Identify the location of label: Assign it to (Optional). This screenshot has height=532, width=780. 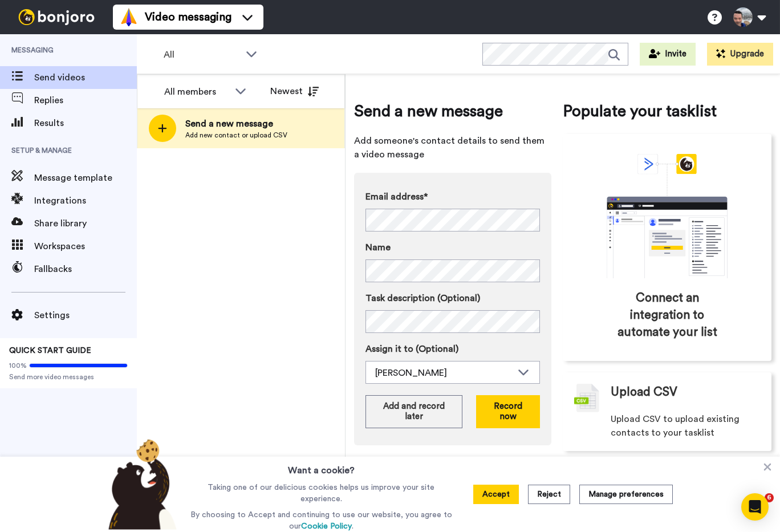
(453, 349).